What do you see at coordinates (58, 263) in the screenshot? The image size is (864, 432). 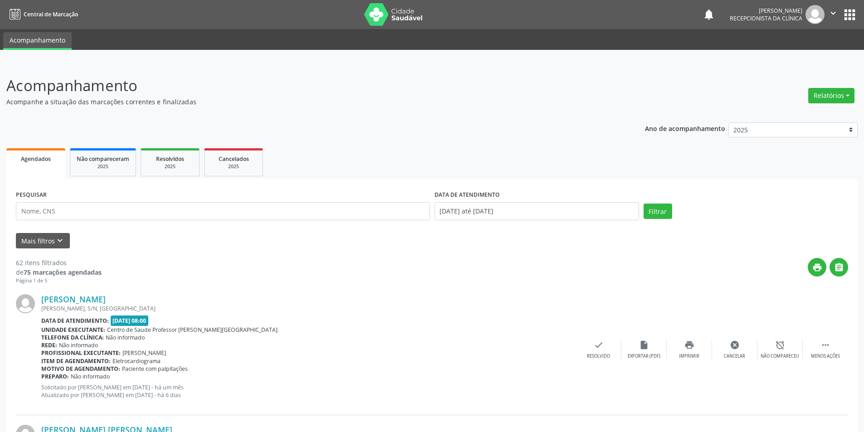 I see `div: 62 itens filtrados` at bounding box center [58, 263].